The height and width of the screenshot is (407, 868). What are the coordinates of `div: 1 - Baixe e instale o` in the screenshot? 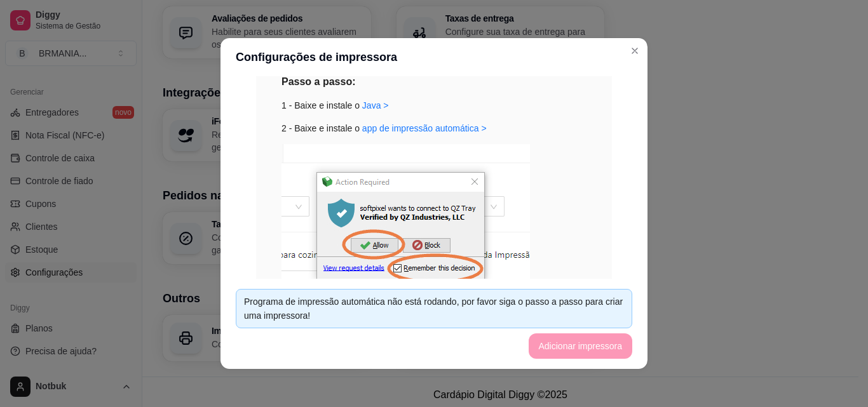 It's located at (434, 105).